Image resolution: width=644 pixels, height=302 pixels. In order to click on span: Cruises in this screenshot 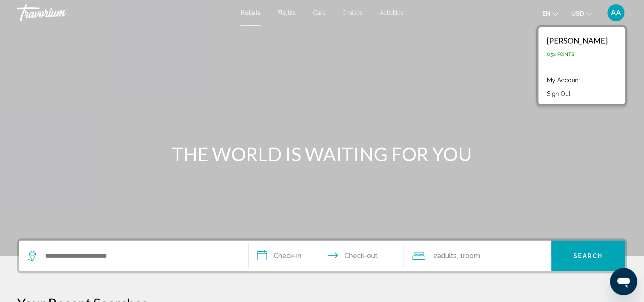, I will do `click(352, 13)`.